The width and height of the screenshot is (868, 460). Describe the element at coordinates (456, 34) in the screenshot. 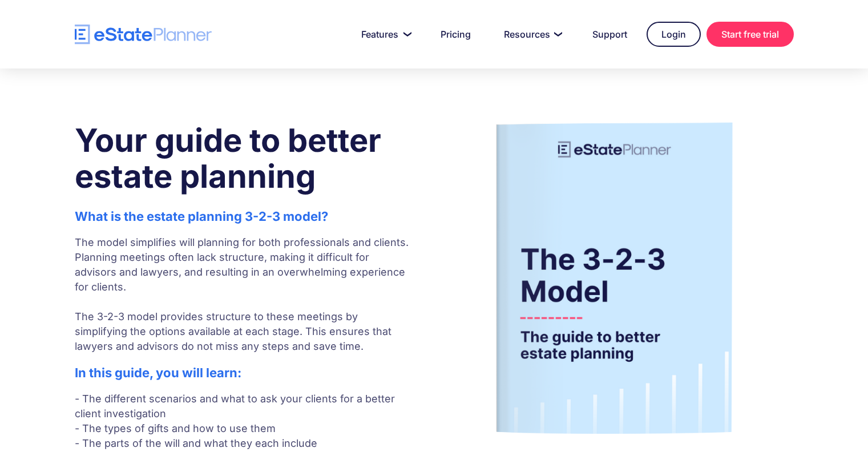

I see `a: Pricing` at that location.